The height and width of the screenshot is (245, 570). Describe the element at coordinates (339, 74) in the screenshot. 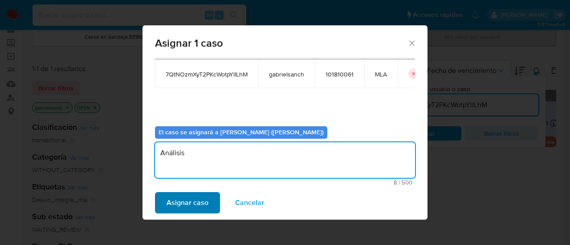

I see `span: 101810061` at that location.